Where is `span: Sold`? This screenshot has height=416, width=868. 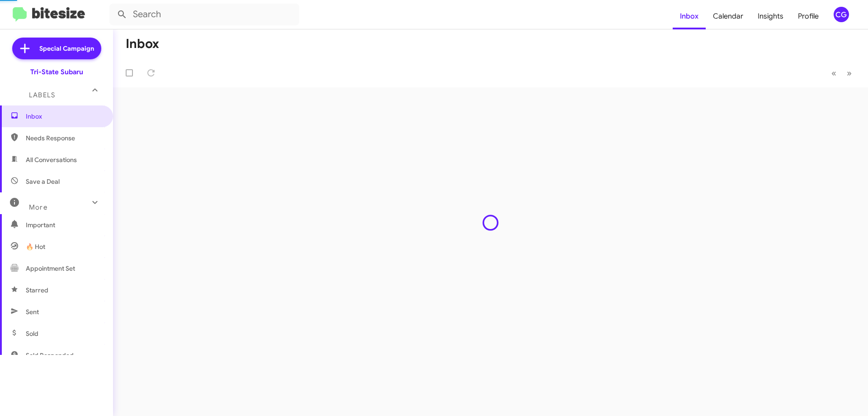
span: Sold is located at coordinates (32, 333).